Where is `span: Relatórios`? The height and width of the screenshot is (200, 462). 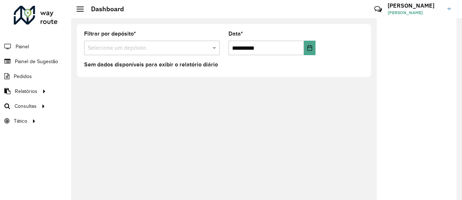 span: Relatórios is located at coordinates (26, 91).